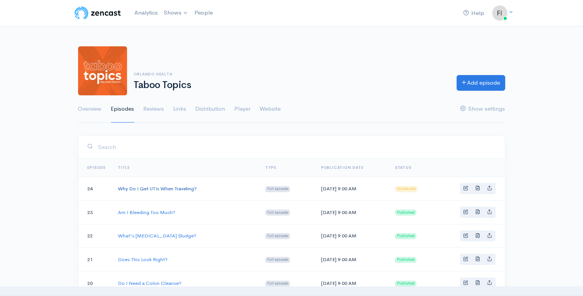  What do you see at coordinates (98, 13) in the screenshot?
I see `img: ZenCast Logo` at bounding box center [98, 13].